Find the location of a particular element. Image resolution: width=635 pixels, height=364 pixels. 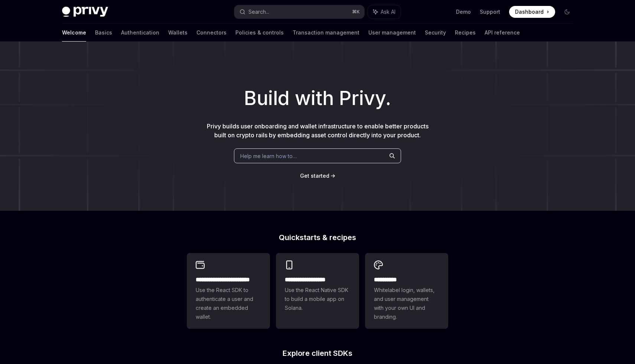

h2: Explore client SDKs is located at coordinates (318, 353).